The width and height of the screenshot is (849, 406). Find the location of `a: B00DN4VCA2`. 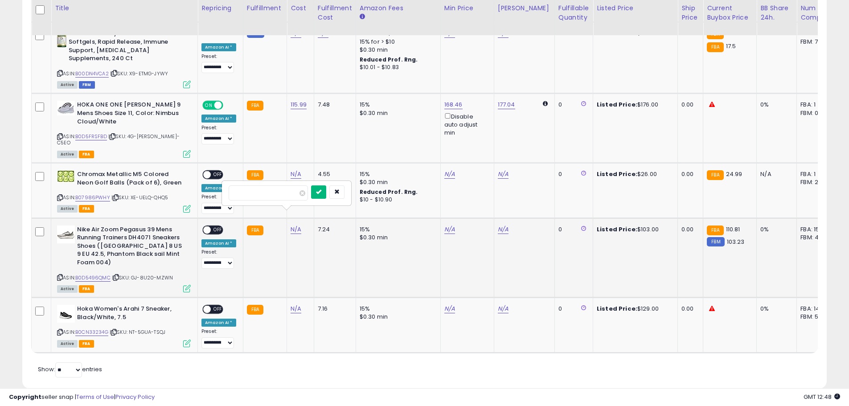

a: B00DN4VCA2 is located at coordinates (92, 74).